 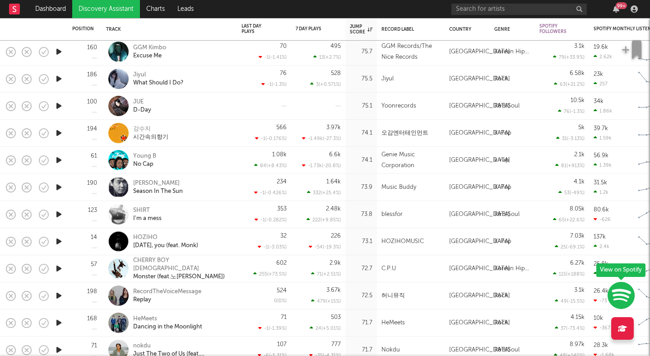 I want to click on div: -1 ( -0.282 % ), so click(x=270, y=219).